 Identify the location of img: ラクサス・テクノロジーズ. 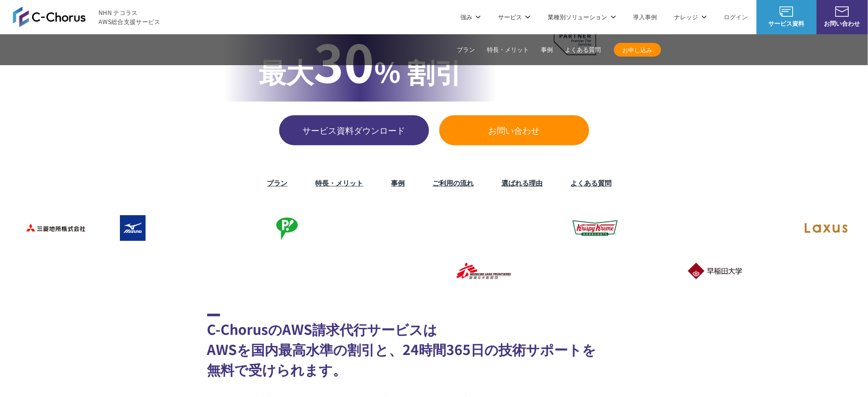
(827, 228).